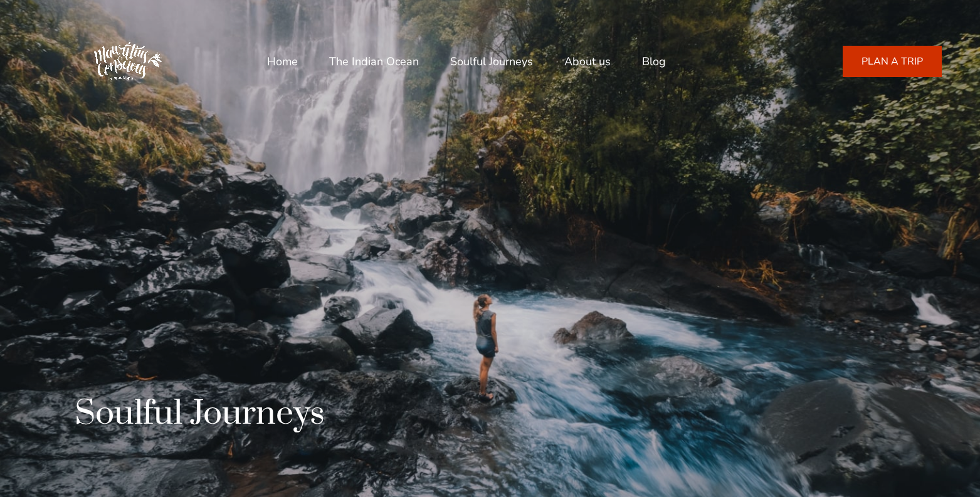 The width and height of the screenshot is (980, 497). What do you see at coordinates (892, 61) in the screenshot?
I see `a: PLAN A TRIP` at bounding box center [892, 61].